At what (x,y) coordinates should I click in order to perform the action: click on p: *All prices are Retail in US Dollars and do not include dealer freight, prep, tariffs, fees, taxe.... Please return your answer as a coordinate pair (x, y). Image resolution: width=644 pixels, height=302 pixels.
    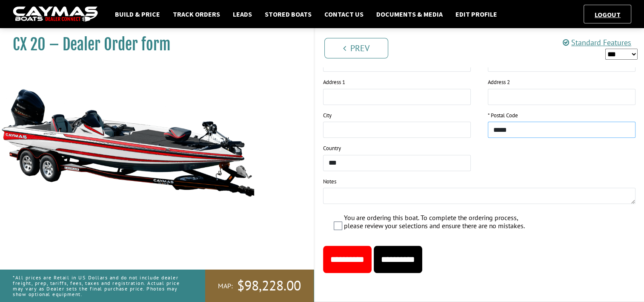
    Looking at the image, I should click on (99, 286).